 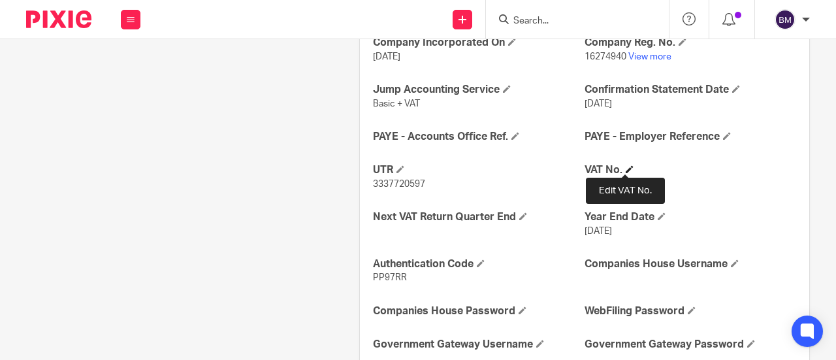 I want to click on h4: PAYE - Accounts Office Ref., so click(x=479, y=136).